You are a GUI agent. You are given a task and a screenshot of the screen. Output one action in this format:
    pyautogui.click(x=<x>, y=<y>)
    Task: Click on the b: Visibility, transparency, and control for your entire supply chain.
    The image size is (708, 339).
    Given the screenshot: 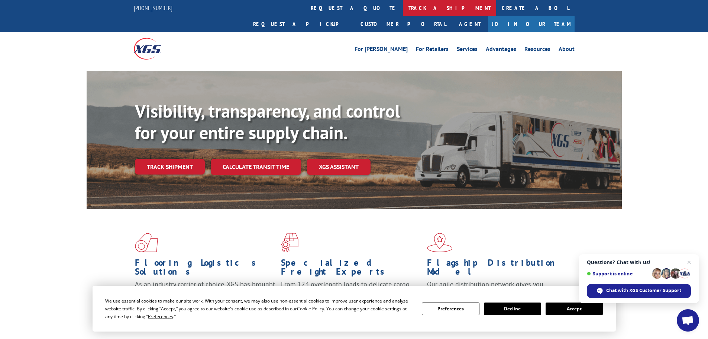 What is the action you would take?
    pyautogui.click(x=268, y=122)
    